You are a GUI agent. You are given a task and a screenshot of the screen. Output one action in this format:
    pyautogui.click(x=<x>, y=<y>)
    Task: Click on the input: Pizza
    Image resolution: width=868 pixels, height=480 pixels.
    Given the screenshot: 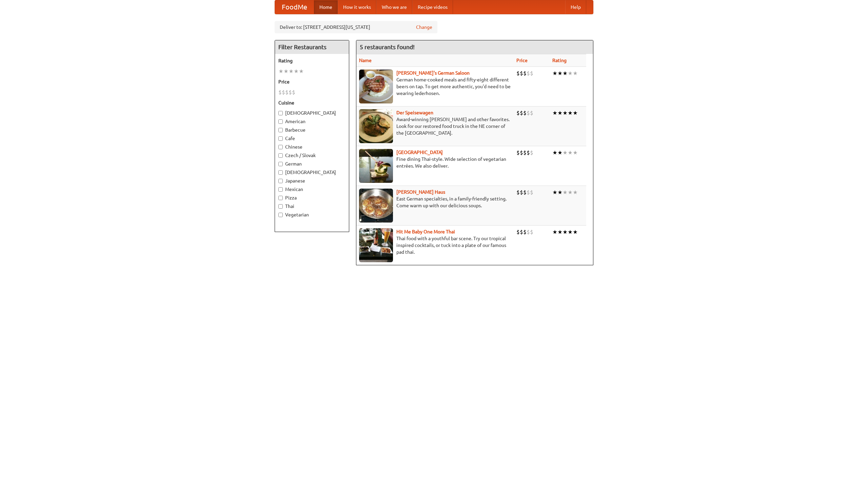 What is the action you would take?
    pyautogui.click(x=280, y=198)
    